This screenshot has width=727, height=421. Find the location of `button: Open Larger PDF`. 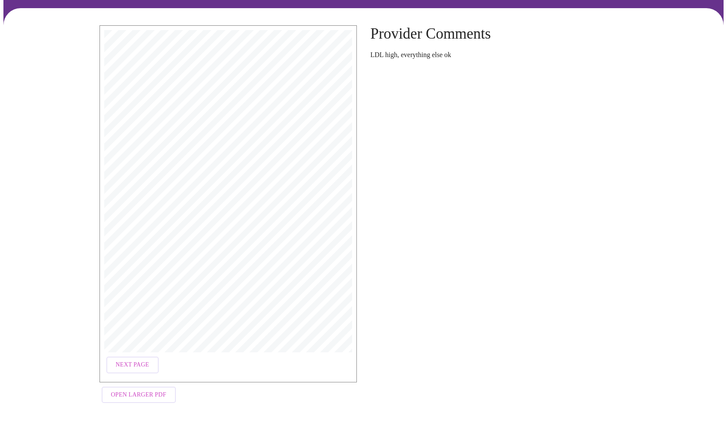

button: Open Larger PDF is located at coordinates (139, 395).